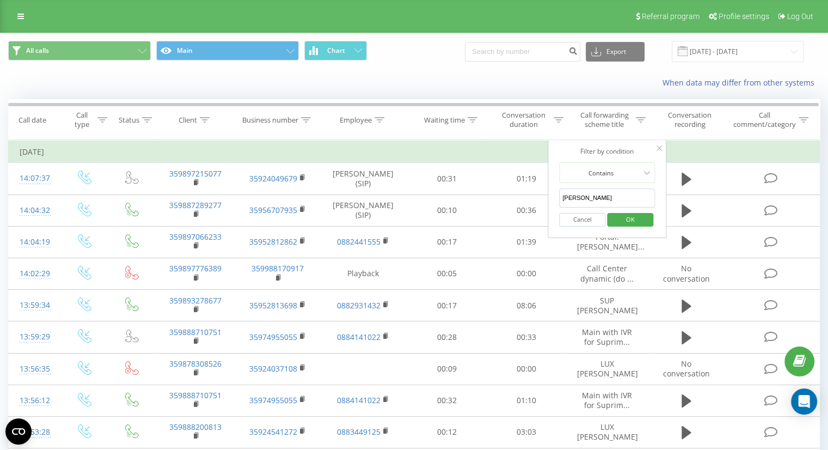  Describe the element at coordinates (526, 337) in the screenshot. I see `td: 00:33` at that location.